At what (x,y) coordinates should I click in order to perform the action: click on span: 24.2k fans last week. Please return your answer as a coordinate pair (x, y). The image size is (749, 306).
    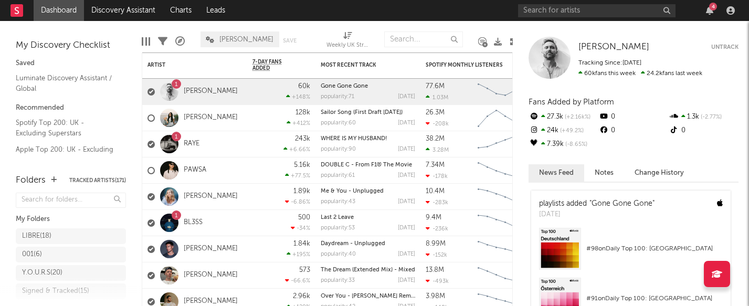
    Looking at the image, I should click on (641, 74).